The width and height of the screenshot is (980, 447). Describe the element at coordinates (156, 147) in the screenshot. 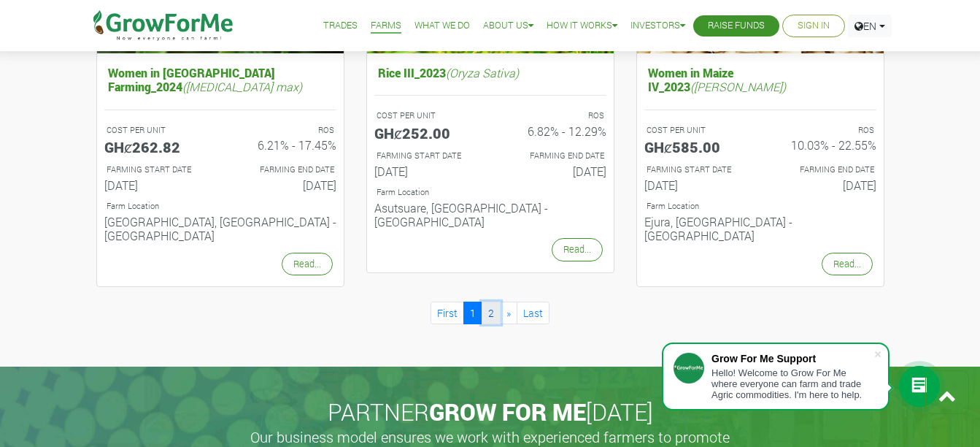

I see `h5: GHȼ262.82` at that location.